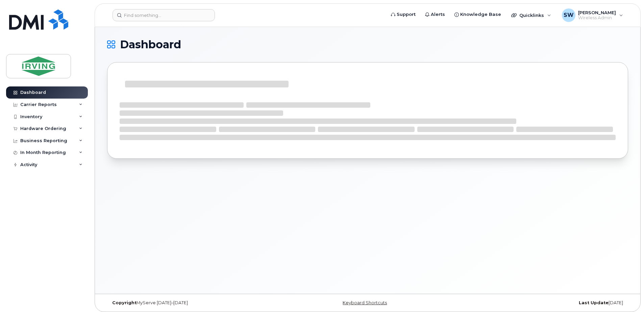  I want to click on strong: Copyright, so click(124, 303).